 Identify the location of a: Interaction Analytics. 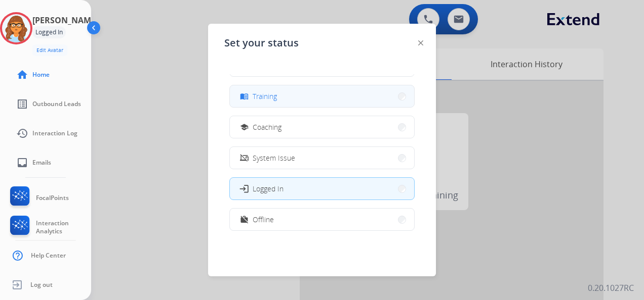
(50, 227).